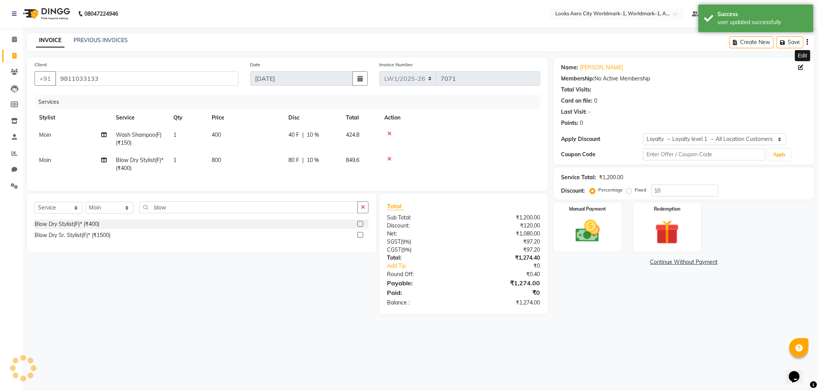 Image resolution: width=818 pixels, height=391 pixels. What do you see at coordinates (50, 41) in the screenshot?
I see `a: INVOICE` at bounding box center [50, 41].